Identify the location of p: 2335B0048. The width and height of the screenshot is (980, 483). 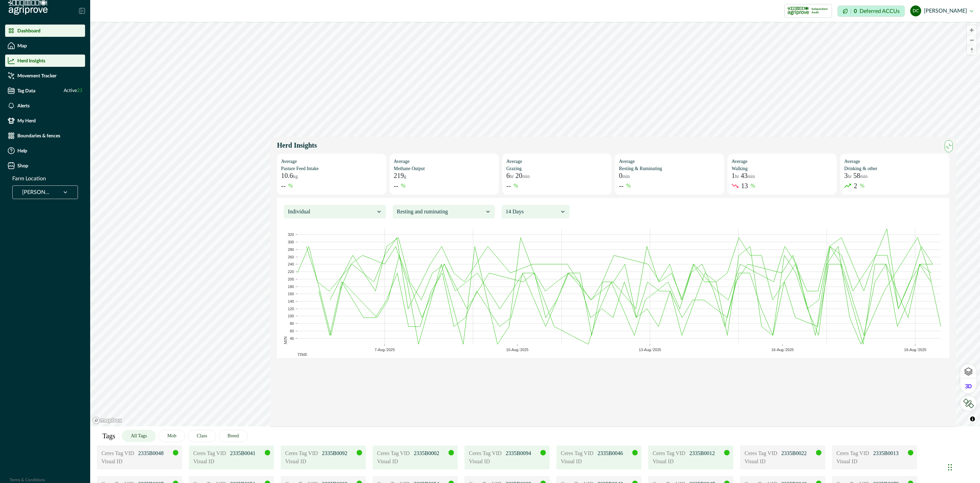
(155, 453).